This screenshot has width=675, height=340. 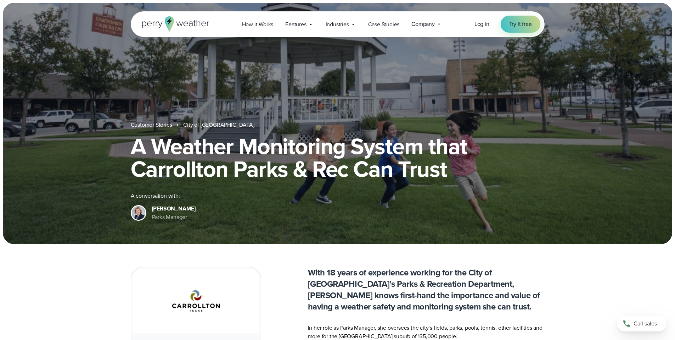 I want to click on span: Features, so click(x=296, y=24).